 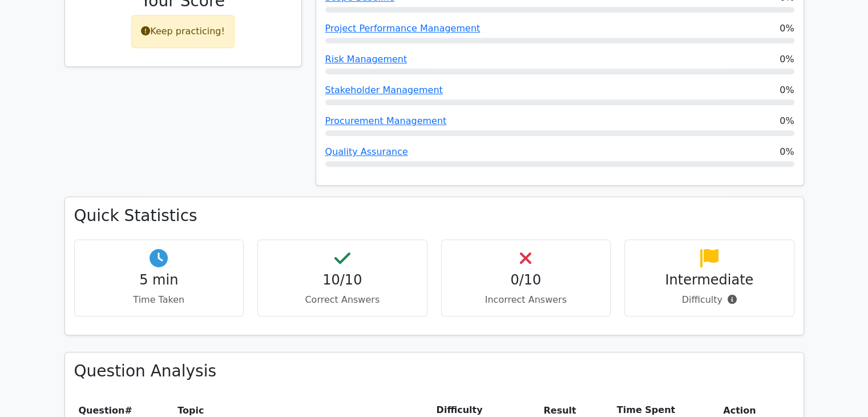 I want to click on a: Project Performance Management, so click(x=403, y=28).